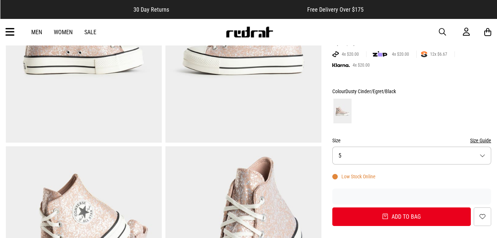  Describe the element at coordinates (63, 32) in the screenshot. I see `a: Women` at that location.